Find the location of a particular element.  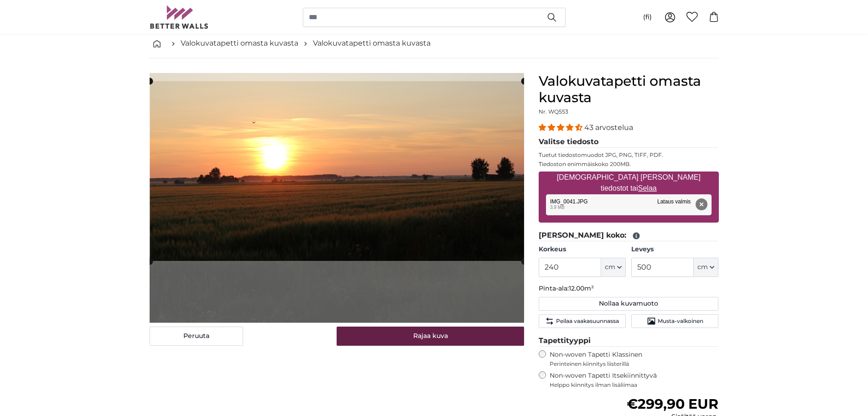

p: Tiedoston enimmäiskoko 200MB. is located at coordinates (628, 164).